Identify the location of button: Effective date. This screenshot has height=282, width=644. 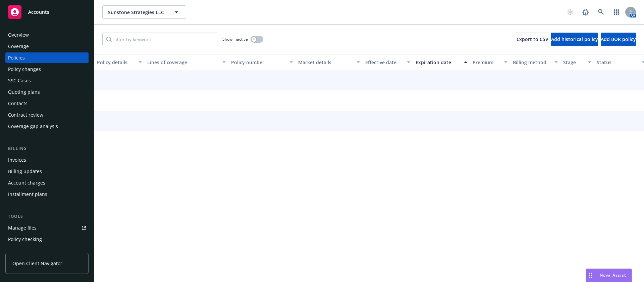
(388, 62).